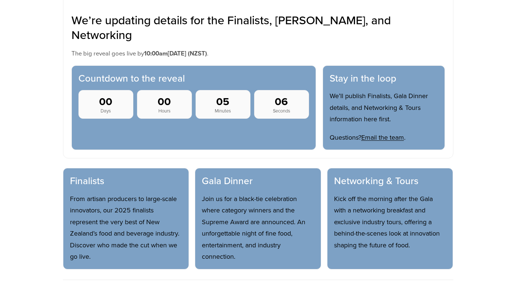  Describe the element at coordinates (164, 111) in the screenshot. I see `span: Hours` at that location.